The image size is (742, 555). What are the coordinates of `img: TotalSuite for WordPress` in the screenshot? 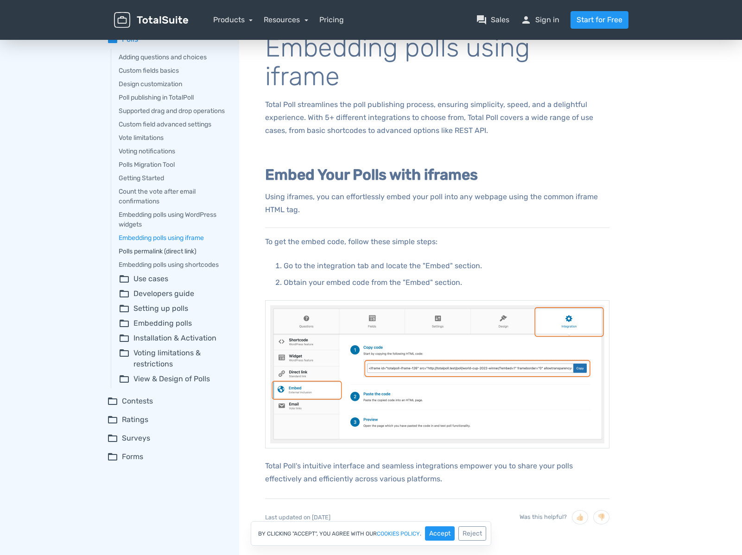 It's located at (151, 20).